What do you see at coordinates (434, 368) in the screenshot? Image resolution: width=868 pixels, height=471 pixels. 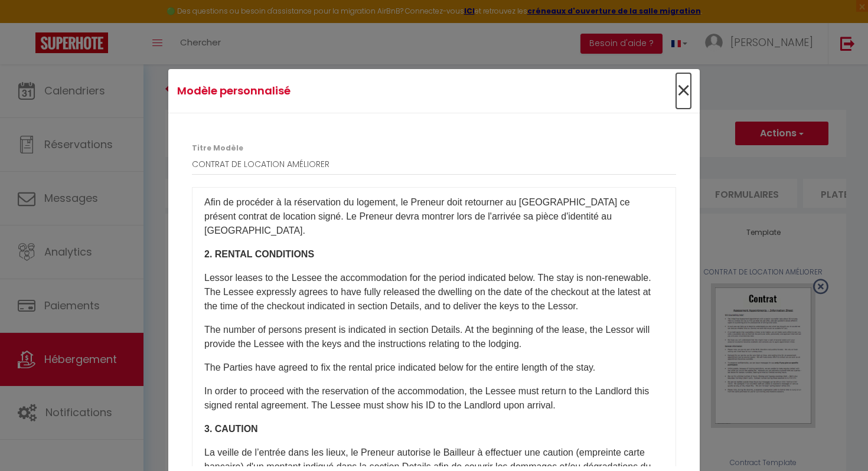 I see `p: The Parties have agreed to fix the rental price indicated below for the entire length of the stay.` at bounding box center [434, 368].